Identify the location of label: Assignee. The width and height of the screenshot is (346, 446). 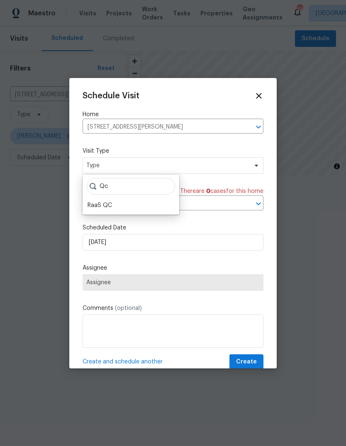
(173, 268).